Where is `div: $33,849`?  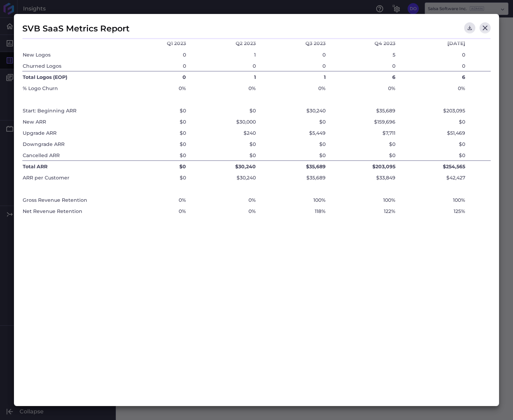
div: $33,849 is located at coordinates (361, 177).